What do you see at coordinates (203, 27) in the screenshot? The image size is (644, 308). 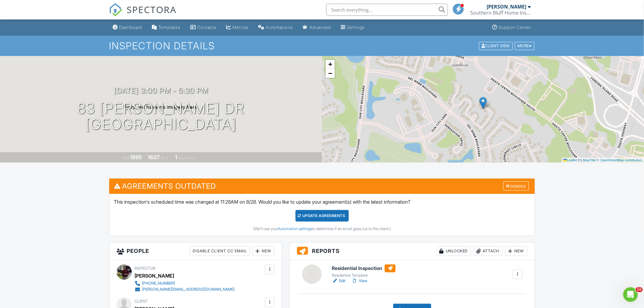 I see `a: Contacts` at bounding box center [203, 27].